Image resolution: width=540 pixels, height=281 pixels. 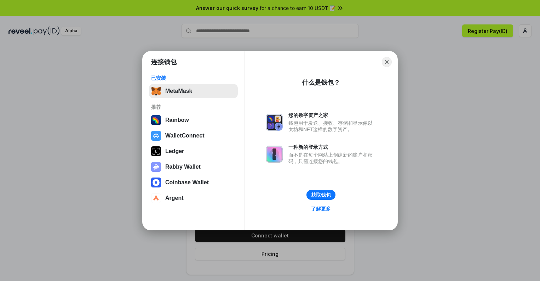 What do you see at coordinates (164, 62) in the screenshot?
I see `h1: 连接钱包` at bounding box center [164, 62].